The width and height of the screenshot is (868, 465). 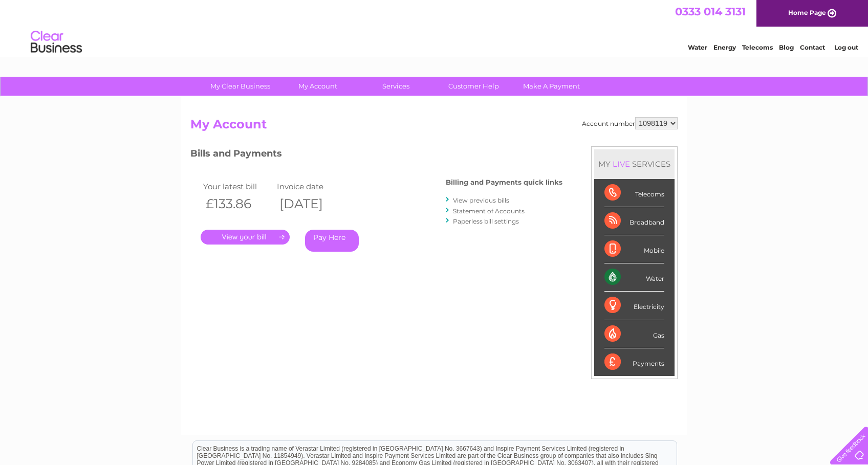 What do you see at coordinates (551, 86) in the screenshot?
I see `a: Make A Payment` at bounding box center [551, 86].